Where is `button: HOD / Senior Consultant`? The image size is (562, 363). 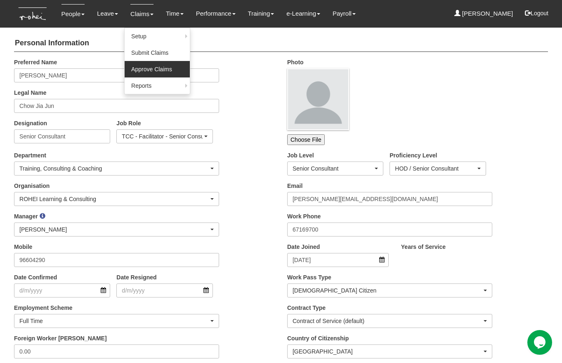
button: HOD / Senior Consultant is located at coordinates (437, 169).